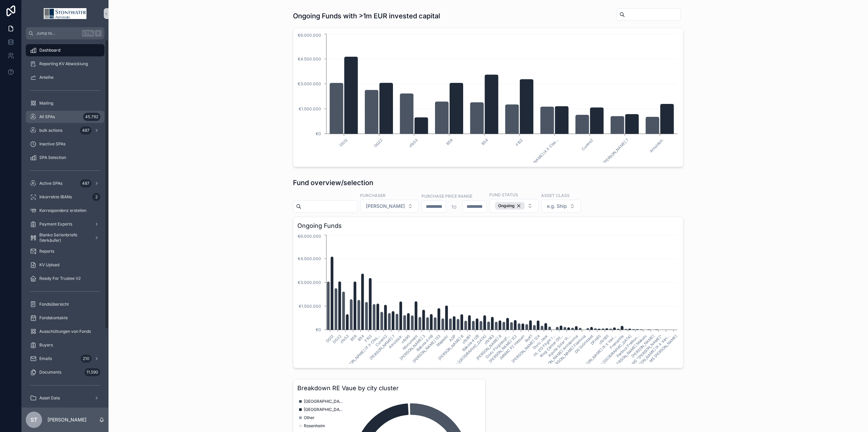 The height and width of the screenshot is (432, 868). Describe the element at coordinates (513, 205) in the screenshot. I see `button: Select Button` at that location.